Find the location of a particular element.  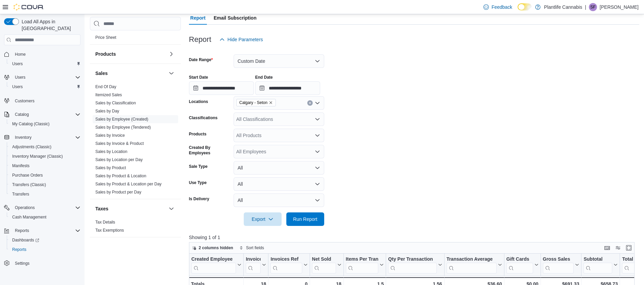

h3: Report is located at coordinates (200, 39).